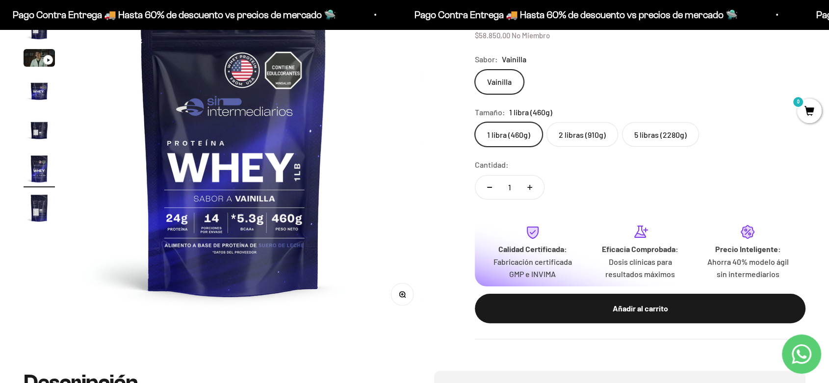 The width and height of the screenshot is (829, 383). Describe the element at coordinates (39, 170) in the screenshot. I see `button: Ir al artículo 6` at that location.